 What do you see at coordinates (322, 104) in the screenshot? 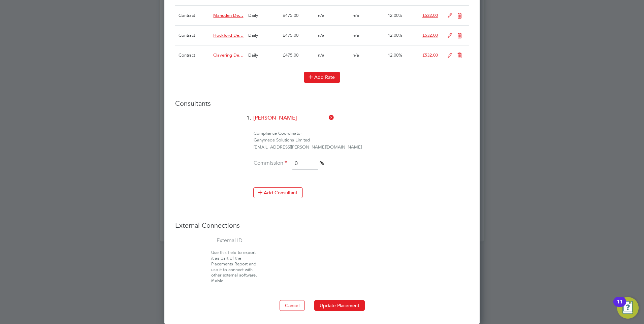
I see `h3: Consultants` at bounding box center [322, 104].